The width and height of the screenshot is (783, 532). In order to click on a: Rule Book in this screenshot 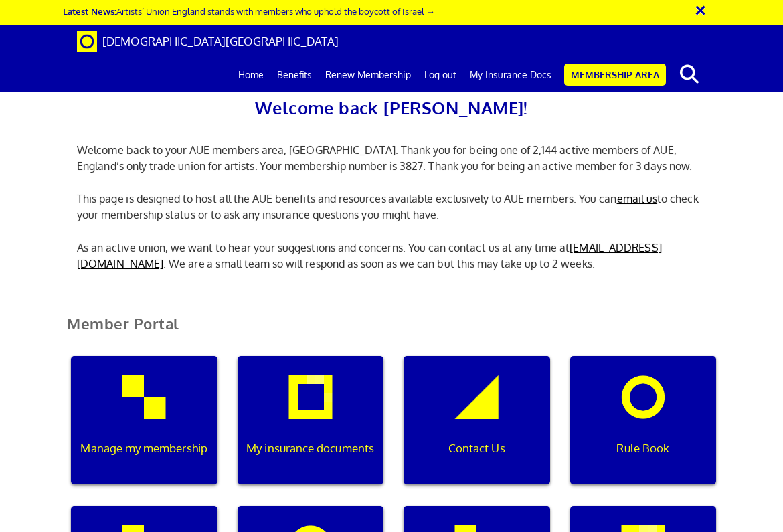, I will do `click(643, 431)`.